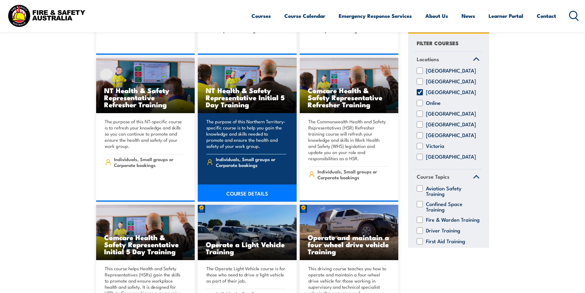 The image size is (585, 293). What do you see at coordinates (146, 85) in the screenshot?
I see `img: NT Health & Safety Representative Refresher TRAINING` at bounding box center [146, 85].